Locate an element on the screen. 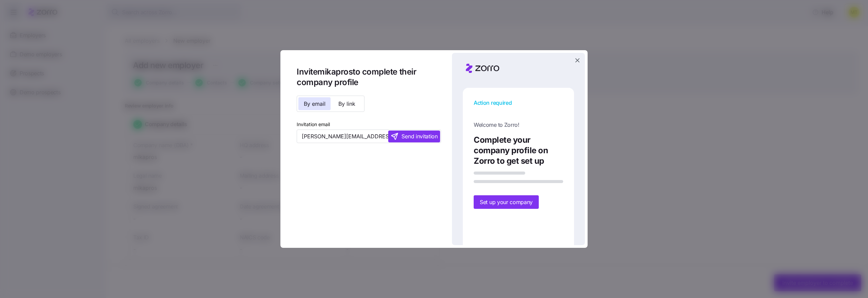  span: By email is located at coordinates (315, 104).